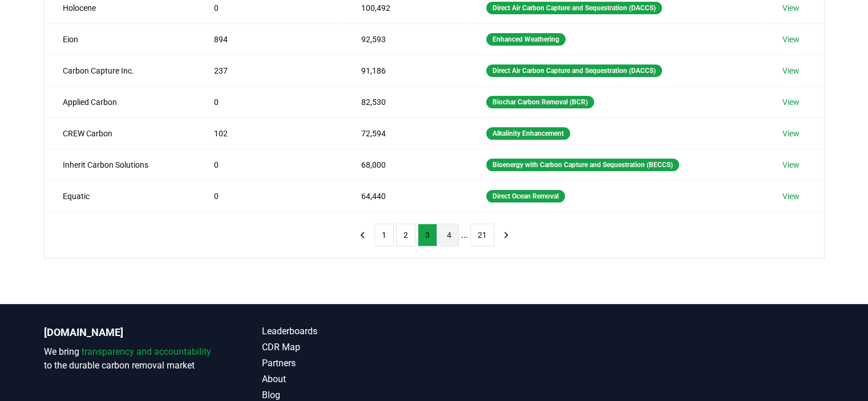  I want to click on div: Alkalinity Enhancement, so click(527, 134).